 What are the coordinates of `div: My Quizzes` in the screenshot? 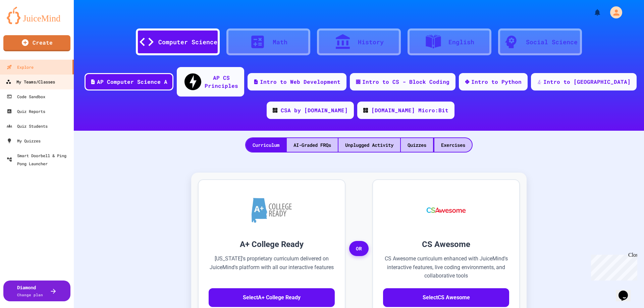 It's located at (24, 140).